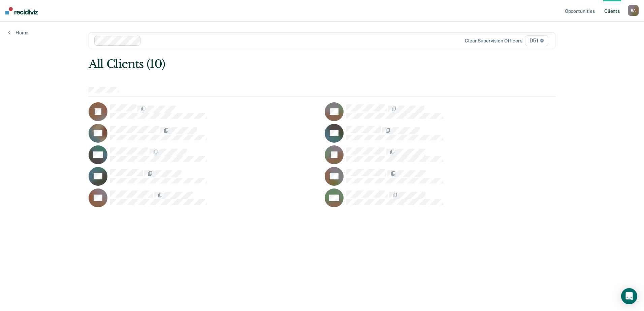  Describe the element at coordinates (629, 296) in the screenshot. I see `div: Open Intercom Messenger` at that location.